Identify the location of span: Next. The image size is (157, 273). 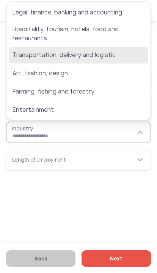
(116, 258).